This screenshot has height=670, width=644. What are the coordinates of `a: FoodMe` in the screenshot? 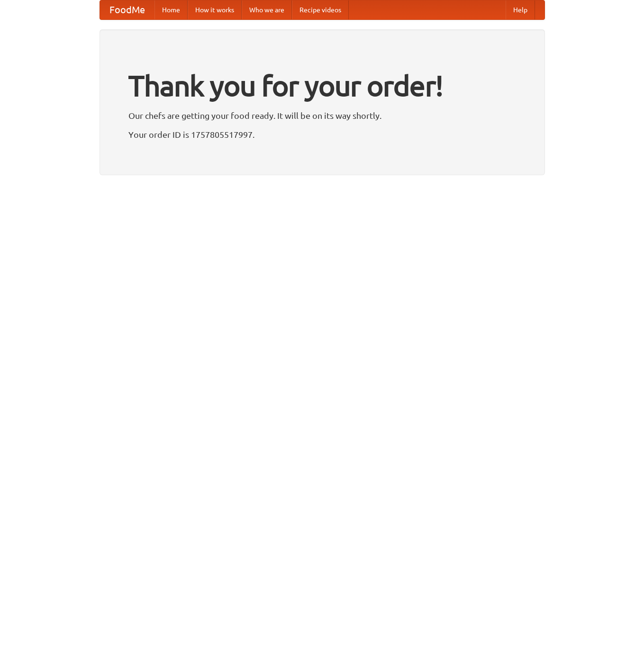 It's located at (127, 10).